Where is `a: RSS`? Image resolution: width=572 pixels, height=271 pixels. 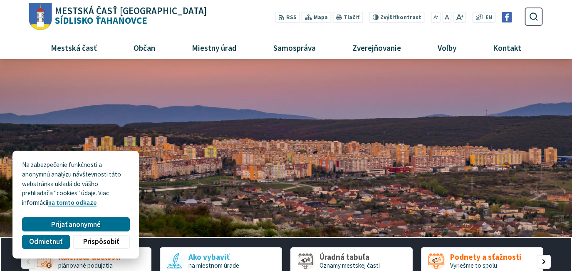 a: RSS is located at coordinates (287, 17).